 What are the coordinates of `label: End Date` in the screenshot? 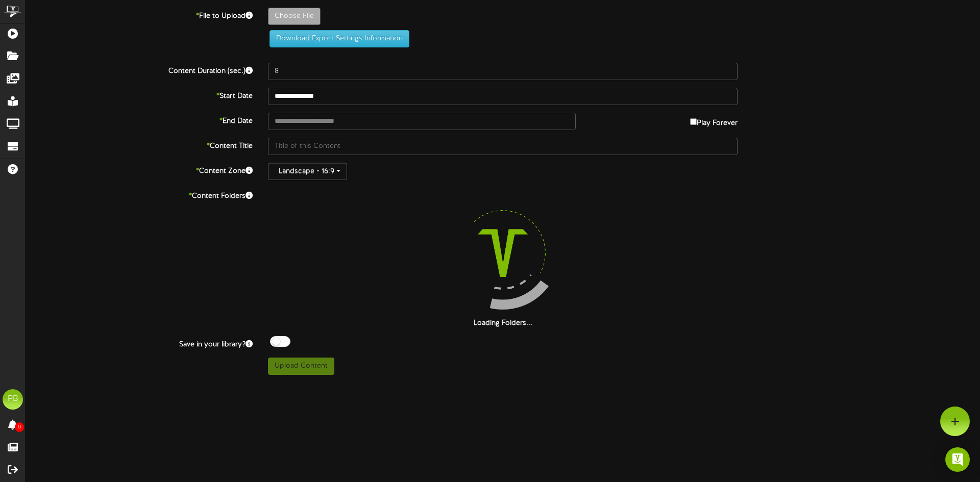 It's located at (139, 119).